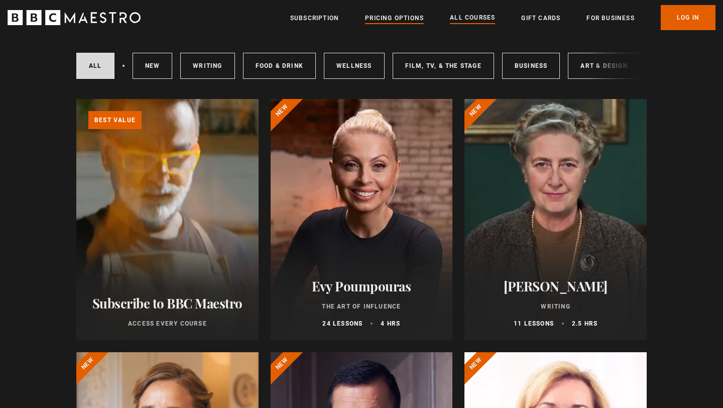 This screenshot has height=408, width=723. What do you see at coordinates (95, 66) in the screenshot?
I see `a: All` at bounding box center [95, 66].